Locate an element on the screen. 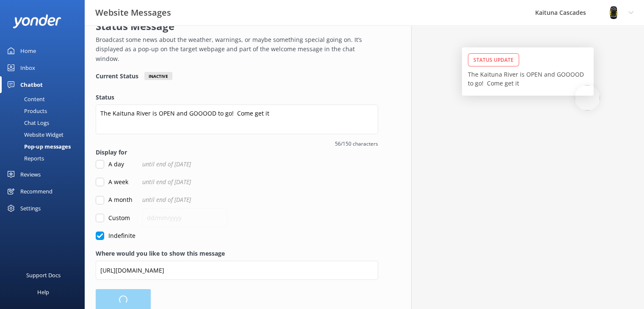 The height and width of the screenshot is (309, 644). div: Settings is located at coordinates (30, 208).